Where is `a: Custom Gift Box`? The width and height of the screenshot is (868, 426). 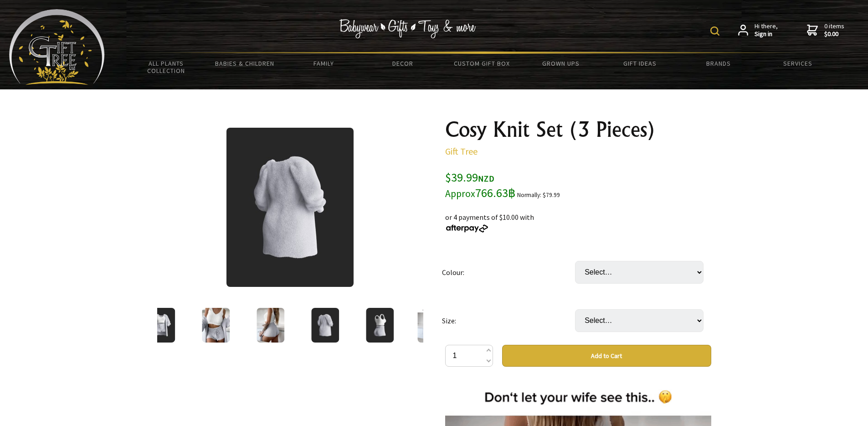 a: Custom Gift Box is located at coordinates (482, 63).